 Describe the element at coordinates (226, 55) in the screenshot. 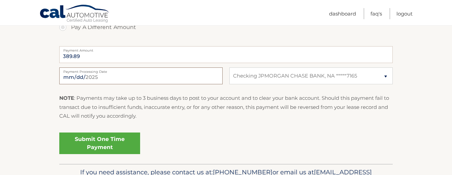

I see `input: Payment Amount` at that location.